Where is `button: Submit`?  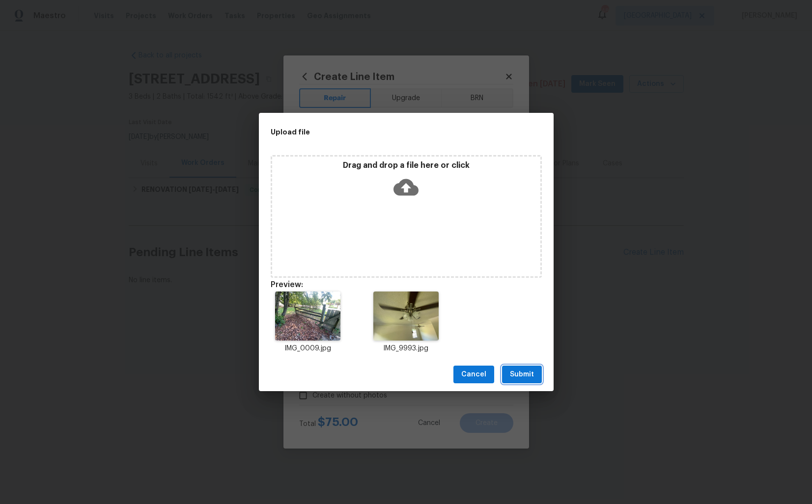
button: Submit is located at coordinates (522, 375).